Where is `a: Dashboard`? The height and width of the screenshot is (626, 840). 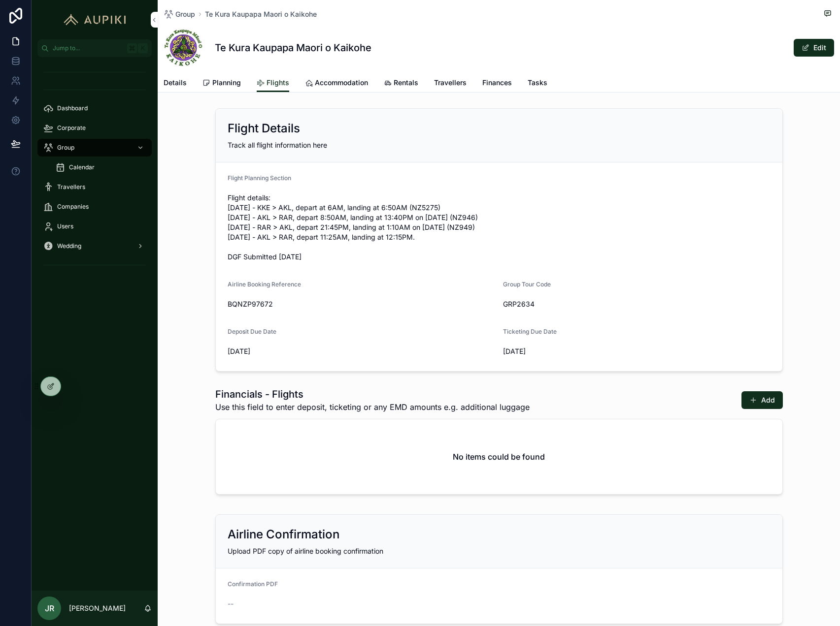
a: Dashboard is located at coordinates (94, 109).